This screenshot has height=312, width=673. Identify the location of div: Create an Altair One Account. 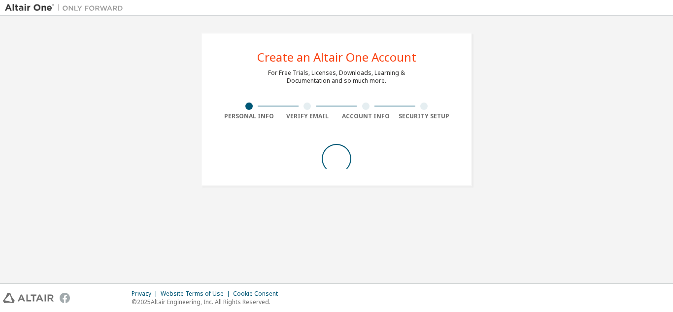
(337, 57).